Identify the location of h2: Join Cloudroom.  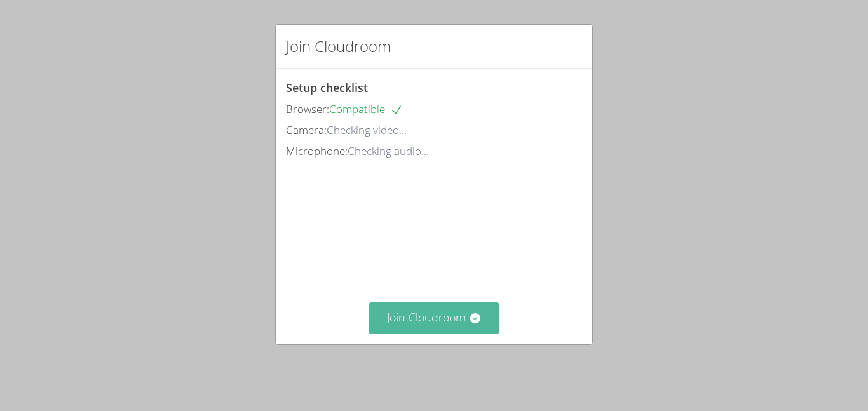
(338, 47).